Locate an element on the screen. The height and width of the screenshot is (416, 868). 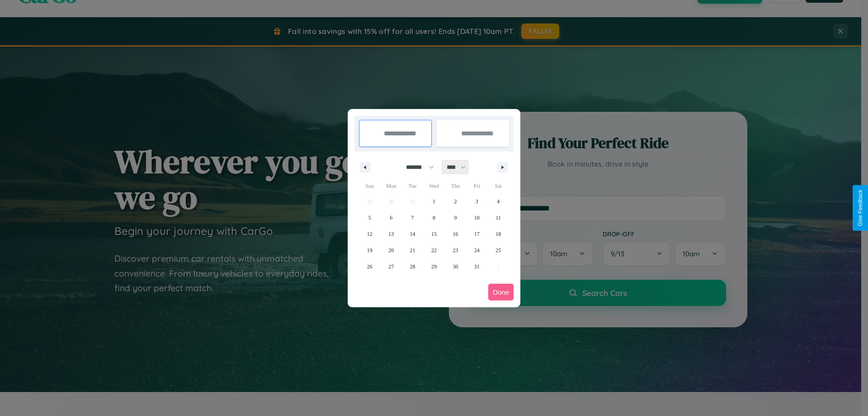
span: 8 is located at coordinates (434, 218).